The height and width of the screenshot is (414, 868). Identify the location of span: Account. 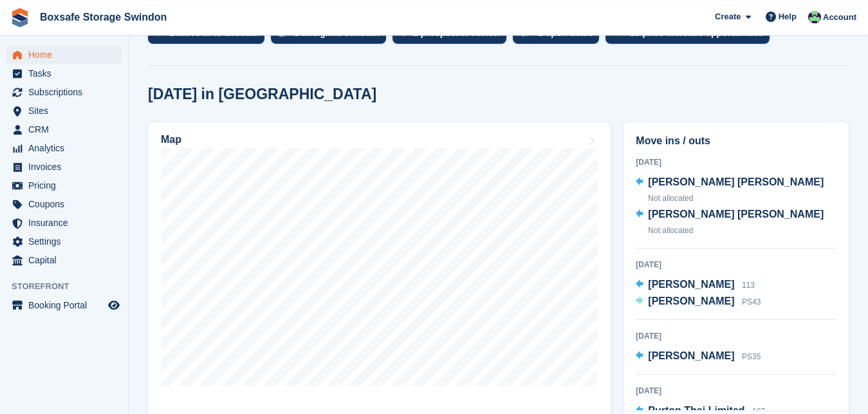
(840, 17).